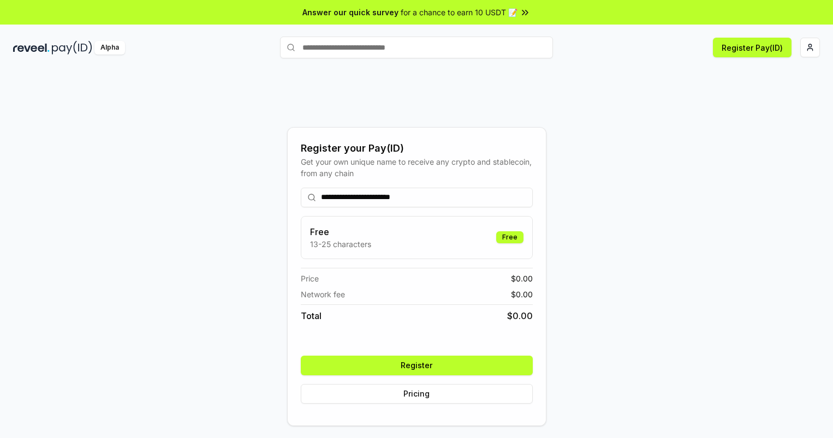 The width and height of the screenshot is (833, 438). Describe the element at coordinates (311, 316) in the screenshot. I see `span: Total` at that location.